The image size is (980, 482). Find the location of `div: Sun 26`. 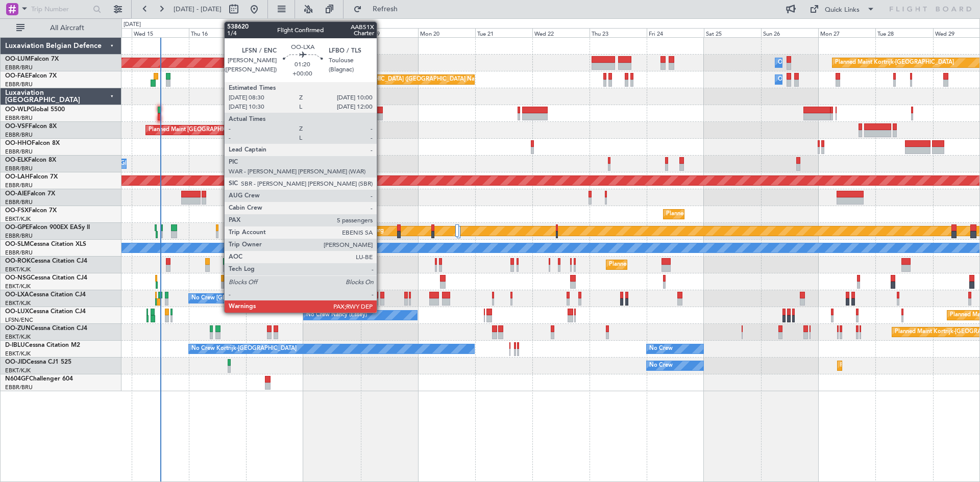

div: Sun 26 is located at coordinates (789, 33).